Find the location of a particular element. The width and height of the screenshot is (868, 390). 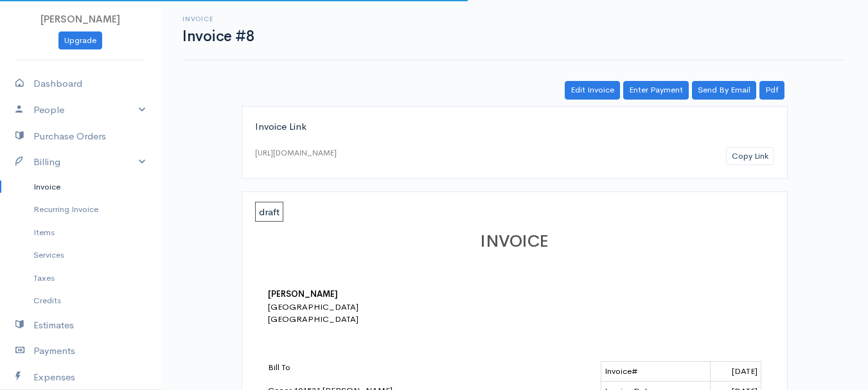

p: Bill To is located at coordinates (380, 368).